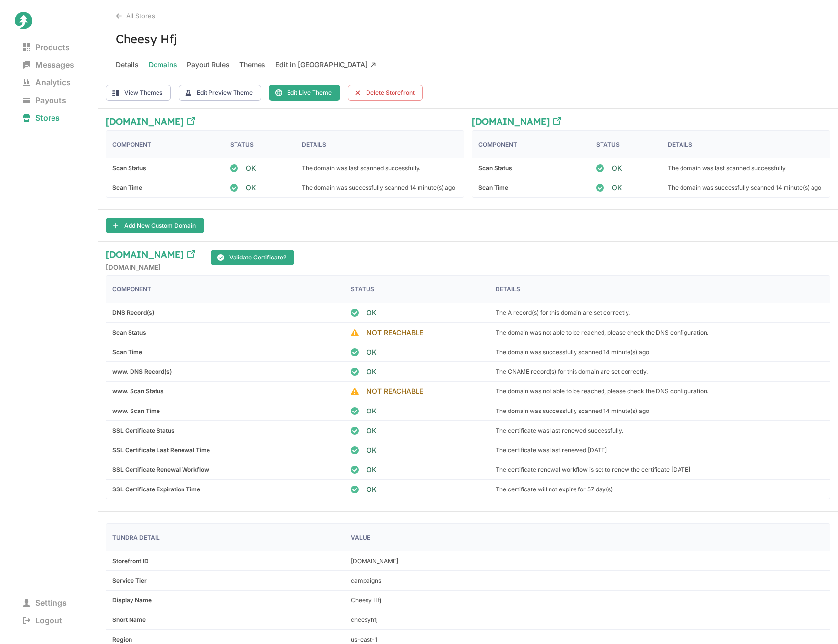  What do you see at coordinates (160, 469) in the screenshot?
I see `b: SSL Certificate Renewal Workflow` at bounding box center [160, 469].